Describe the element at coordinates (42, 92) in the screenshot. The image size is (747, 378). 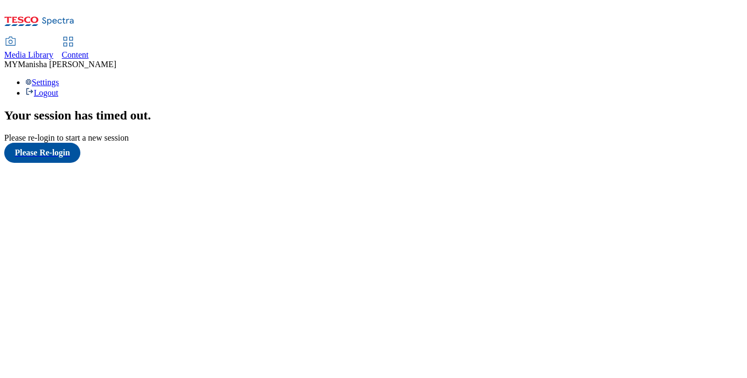
I see `a: Logout` at that location.